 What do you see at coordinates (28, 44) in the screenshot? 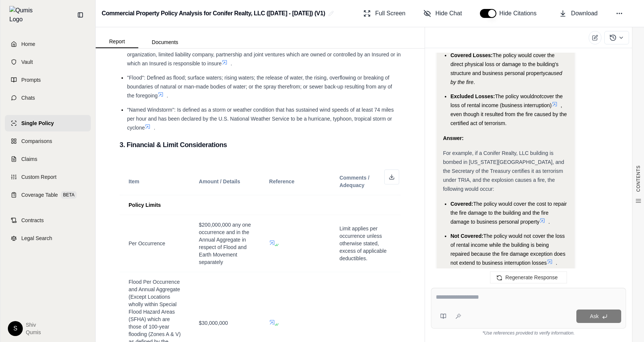
I see `span: Home` at bounding box center [28, 44].